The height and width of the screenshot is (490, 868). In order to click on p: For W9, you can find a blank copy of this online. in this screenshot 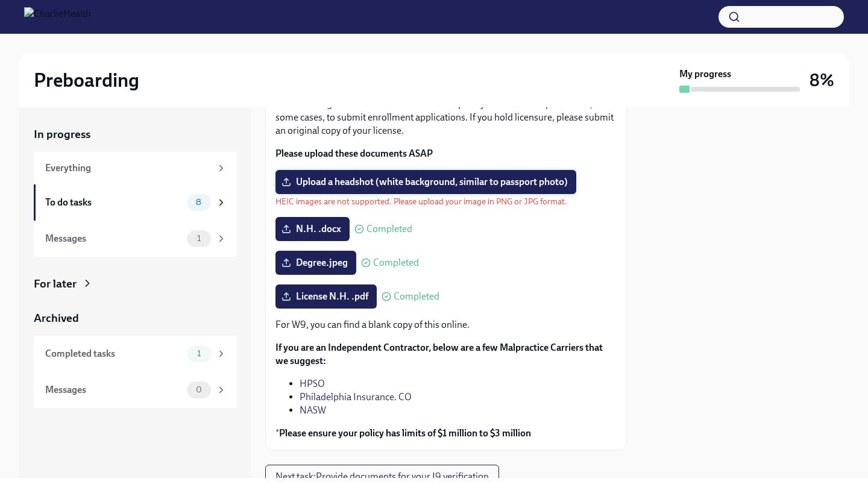, I will do `click(446, 324)`.